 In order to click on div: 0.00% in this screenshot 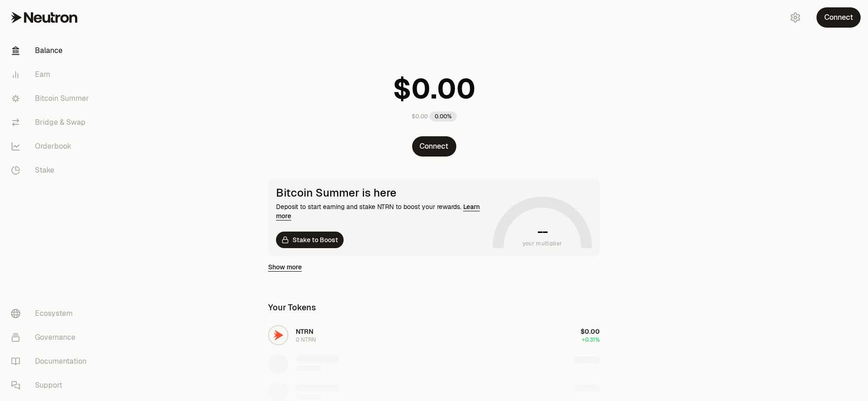, I will do `click(443, 117)`.